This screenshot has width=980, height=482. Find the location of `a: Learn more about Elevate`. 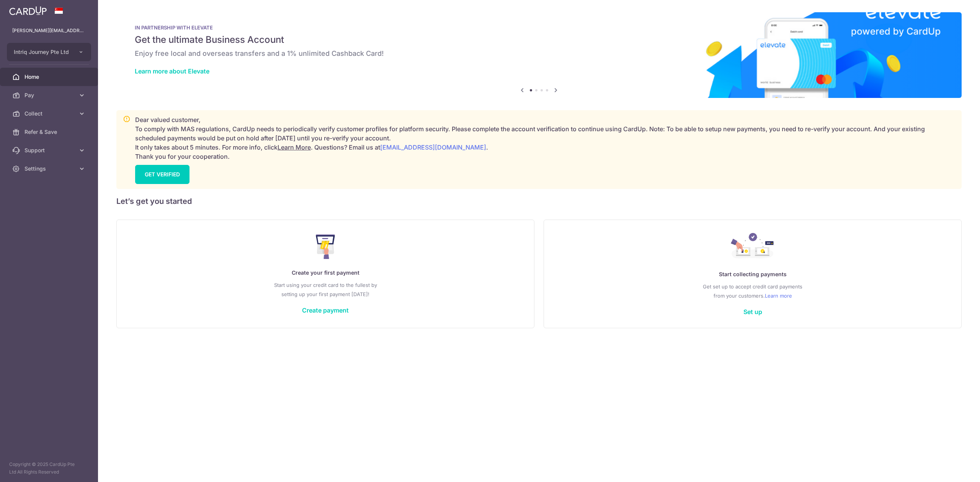

a: Learn more about Elevate is located at coordinates (172, 71).